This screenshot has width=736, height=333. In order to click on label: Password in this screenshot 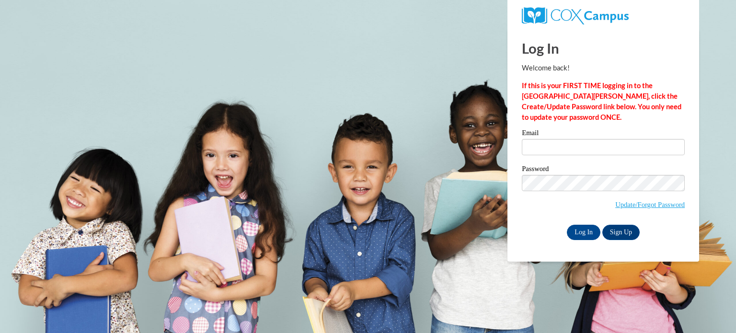, I will do `click(603, 170)`.